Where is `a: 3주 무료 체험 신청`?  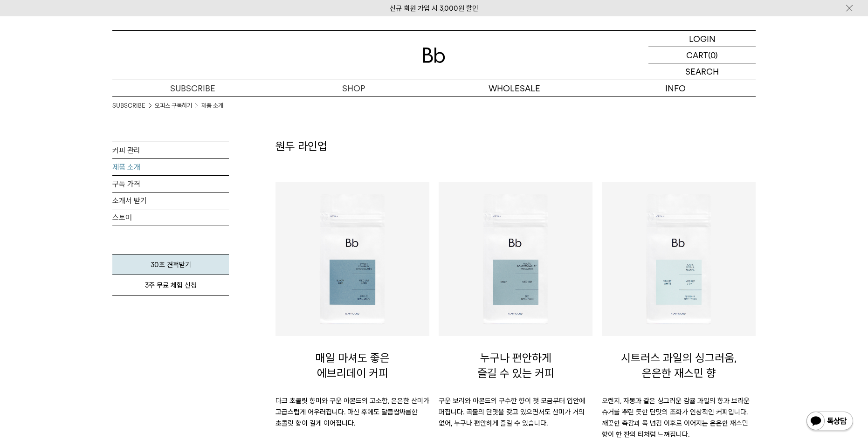 a: 3주 무료 체험 신청 is located at coordinates (170, 285).